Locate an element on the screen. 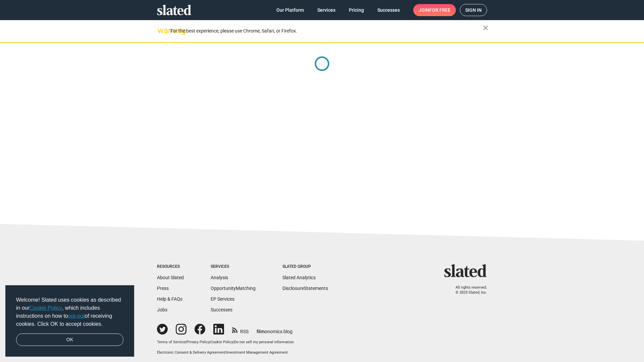 Image resolution: width=644 pixels, height=362 pixels. a: dismiss cookie message is located at coordinates (70, 340).